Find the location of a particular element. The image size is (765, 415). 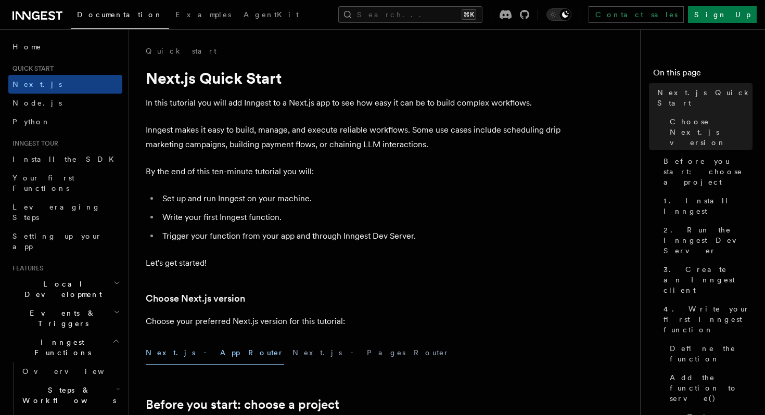

span: Leveraging Steps is located at coordinates (56, 212).